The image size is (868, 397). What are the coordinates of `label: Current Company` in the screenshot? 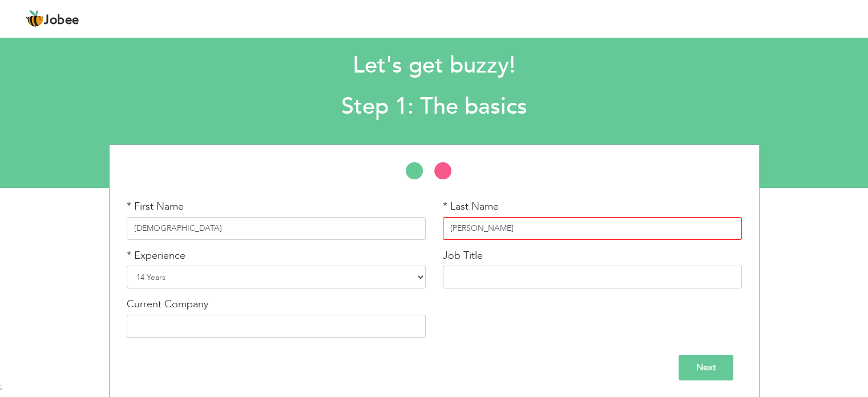 It's located at (167, 305).